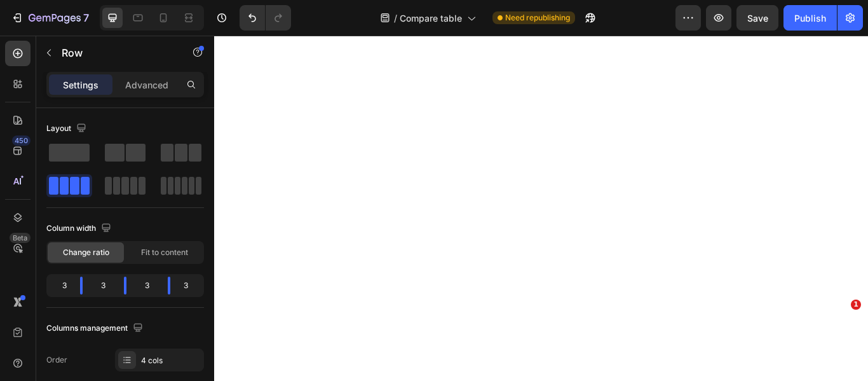  What do you see at coordinates (96, 328) in the screenshot?
I see `div: Columns management` at bounding box center [96, 328].